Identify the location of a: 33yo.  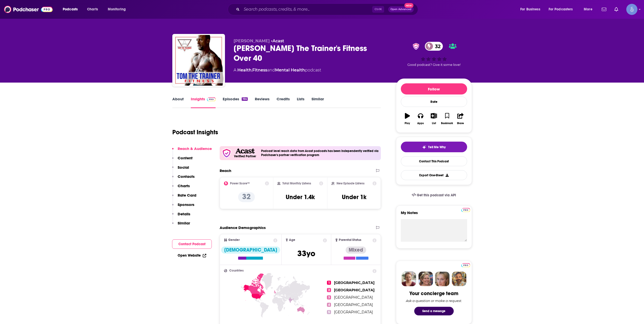
(307, 254).